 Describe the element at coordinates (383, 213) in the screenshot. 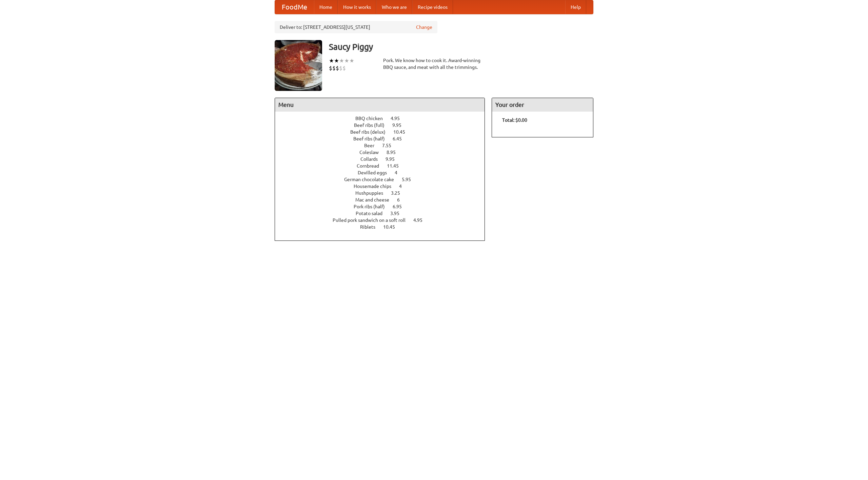

I see `a: Potato salad 3.95` at that location.